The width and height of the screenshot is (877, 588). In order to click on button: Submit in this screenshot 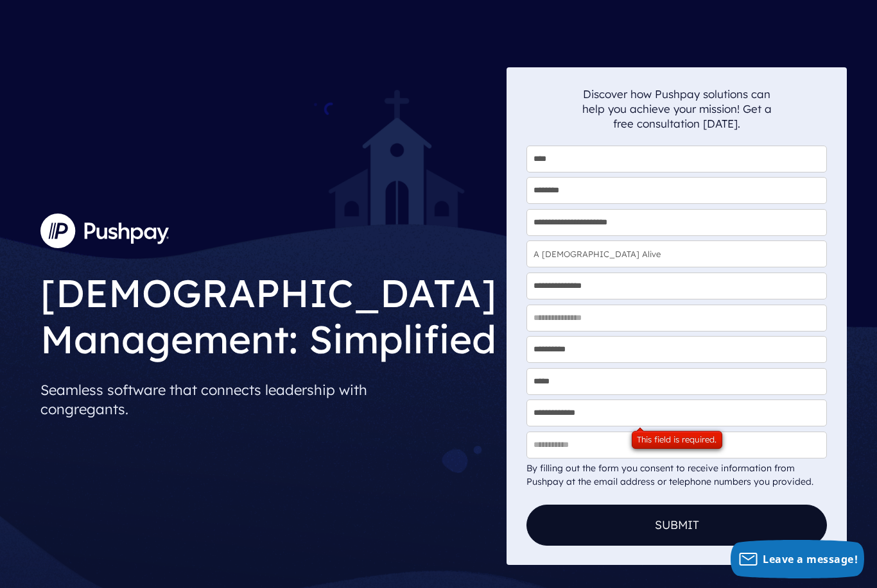, I will do `click(676, 525)`.